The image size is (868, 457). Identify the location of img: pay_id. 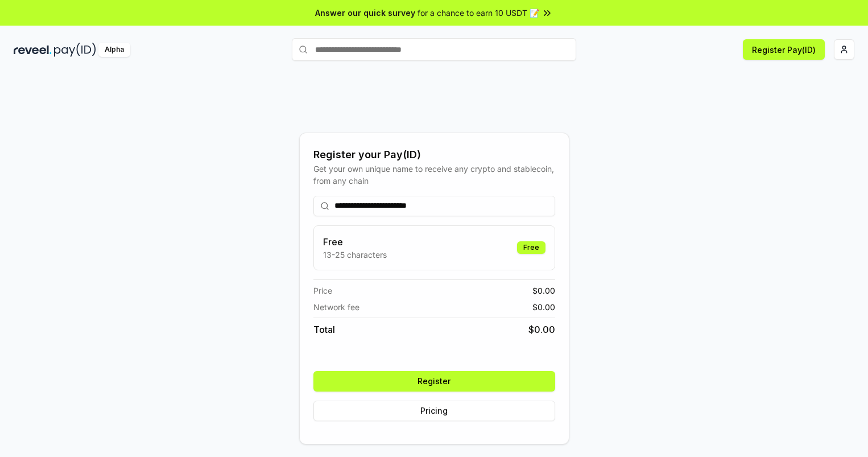
(75, 50).